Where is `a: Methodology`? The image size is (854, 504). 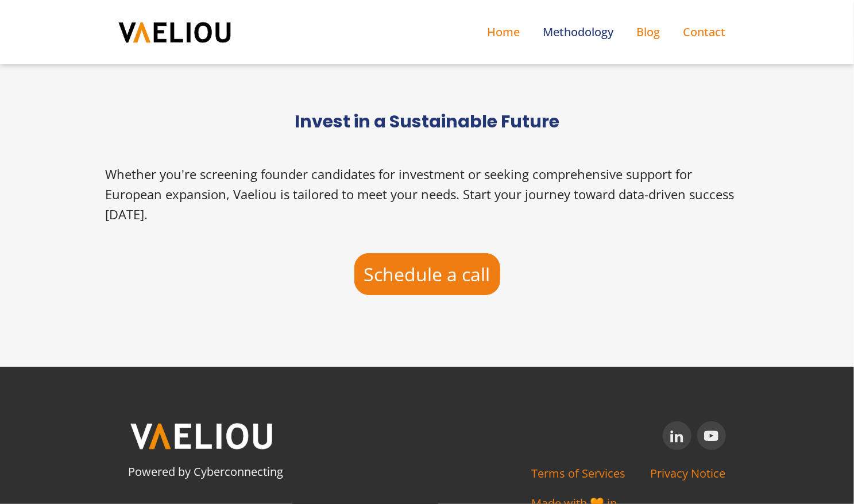
a: Methodology is located at coordinates (579, 32).